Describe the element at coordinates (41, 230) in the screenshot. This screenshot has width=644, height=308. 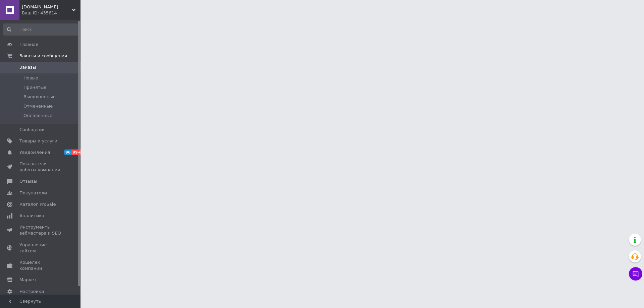
I see `span: Инструменты вебмастера и SEO` at that location.